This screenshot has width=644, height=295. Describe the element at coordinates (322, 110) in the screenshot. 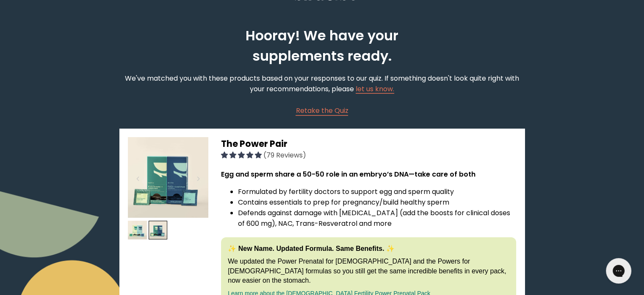

I see `a: Retake the Quiz` at that location.